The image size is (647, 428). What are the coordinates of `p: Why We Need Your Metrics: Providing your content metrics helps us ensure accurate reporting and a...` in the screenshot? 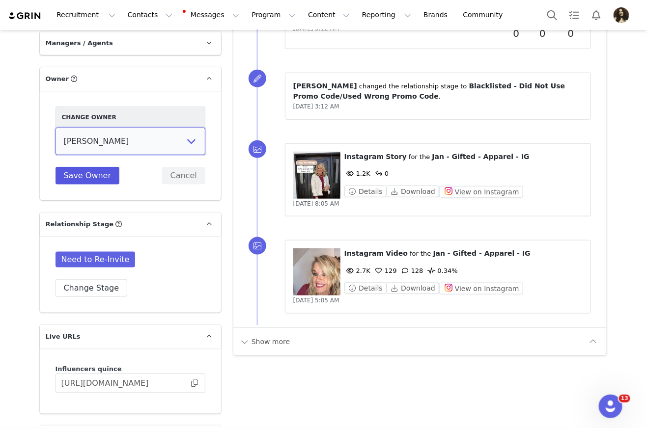 It's located at (147, 244).